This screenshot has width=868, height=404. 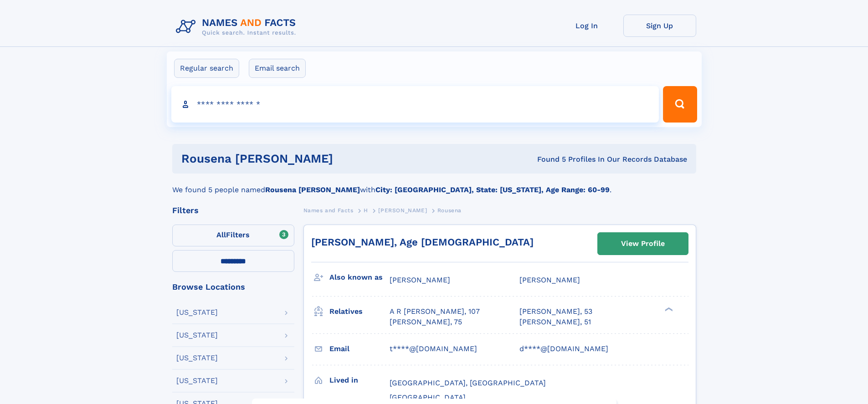 I want to click on a: H, so click(x=366, y=210).